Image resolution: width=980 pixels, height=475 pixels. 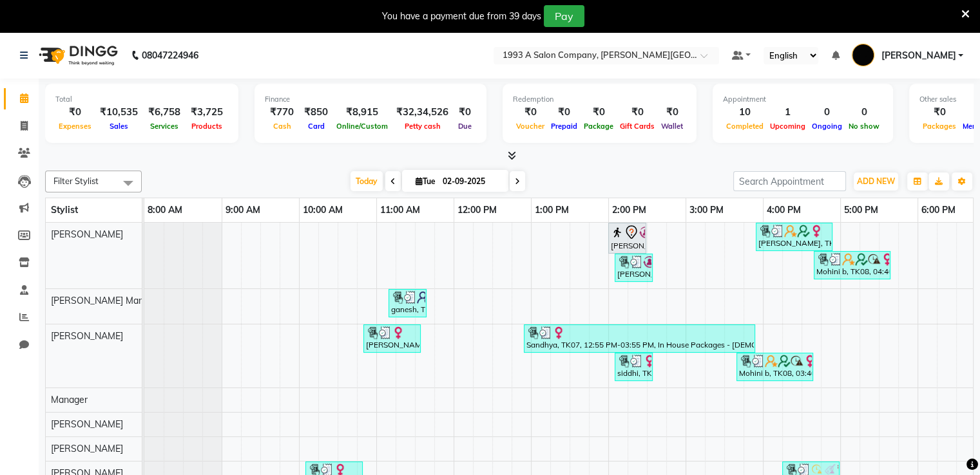 What do you see at coordinates (400, 210) in the screenshot?
I see `a: 11:00 AM` at bounding box center [400, 210].